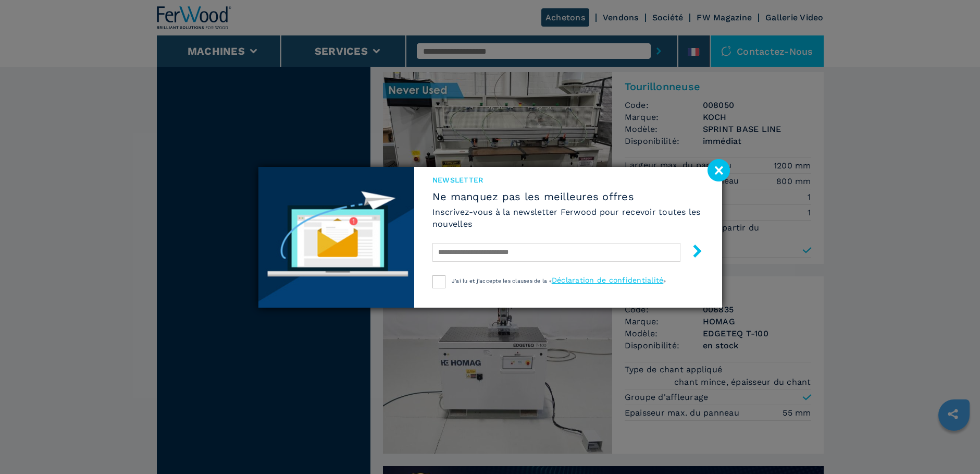  What do you see at coordinates (568, 218) in the screenshot?
I see `h6: Inscrivez-vous à la newsletter Ferwood pour recevoir toutes les nouvelles` at bounding box center [568, 218].